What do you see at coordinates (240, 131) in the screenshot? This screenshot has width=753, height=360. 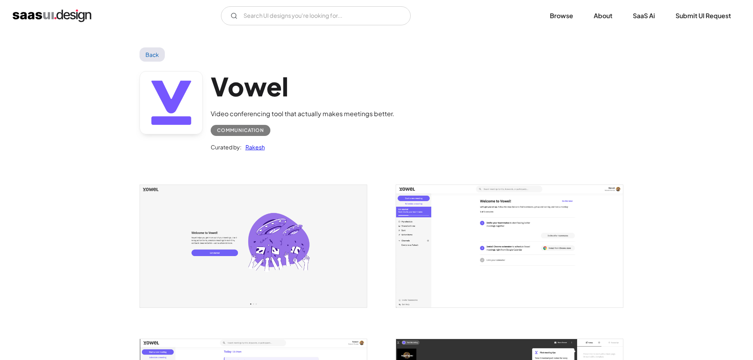 I see `div: Communication` at bounding box center [240, 131].